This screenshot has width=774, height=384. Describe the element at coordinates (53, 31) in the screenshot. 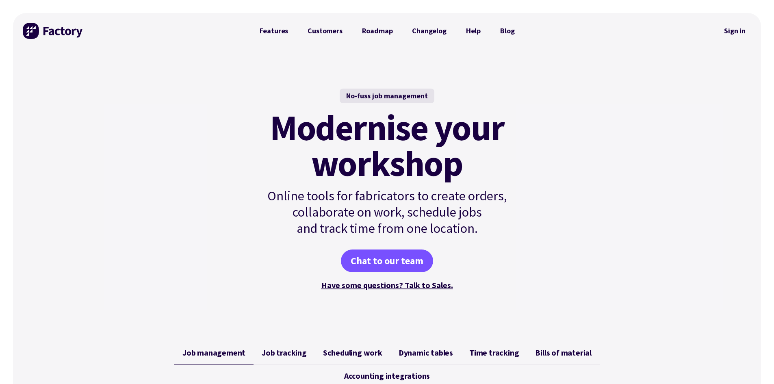

I see `img: Factory` at that location.